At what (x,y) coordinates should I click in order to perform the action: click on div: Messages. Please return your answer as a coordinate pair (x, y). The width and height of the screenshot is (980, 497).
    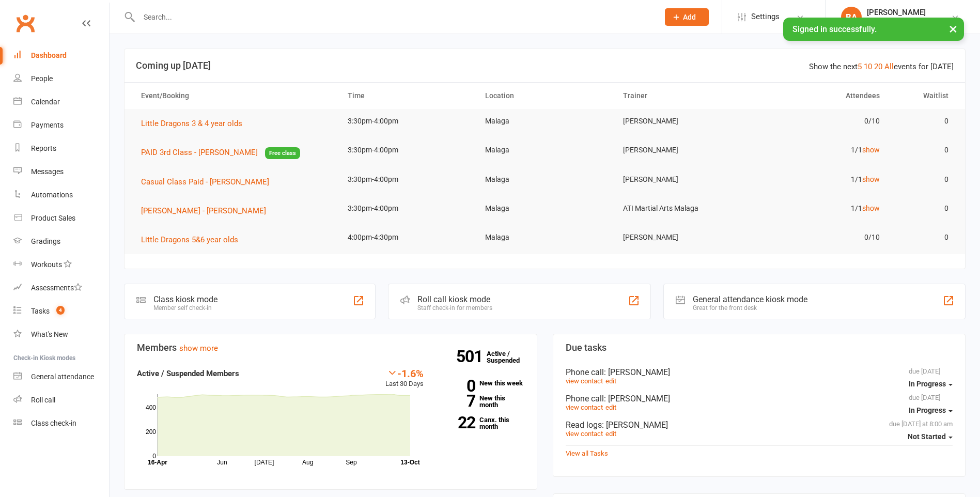
    Looking at the image, I should click on (47, 171).